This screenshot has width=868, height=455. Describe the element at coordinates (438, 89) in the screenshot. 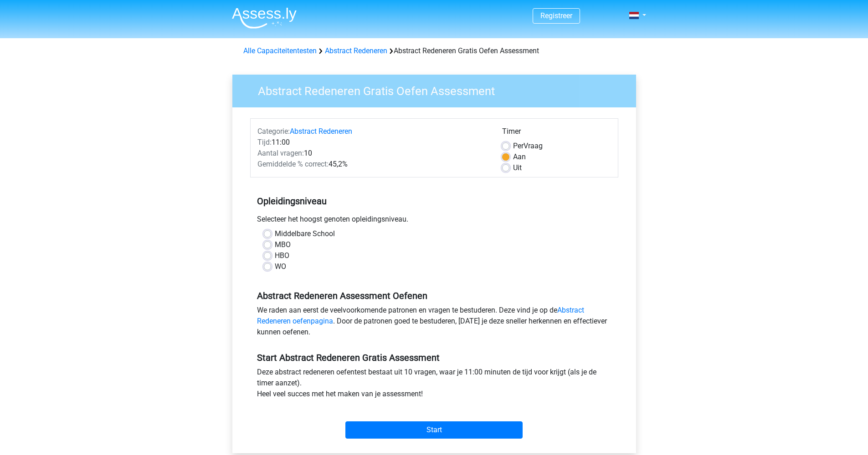

I see `h3: Abstract Redeneren Gratis Oefen Assessment` at that location.